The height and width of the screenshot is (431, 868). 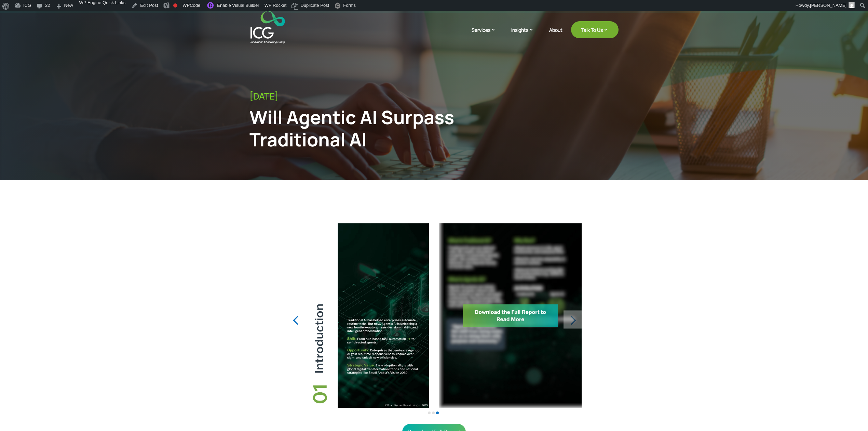 I want to click on span: Forms, so click(x=349, y=8).